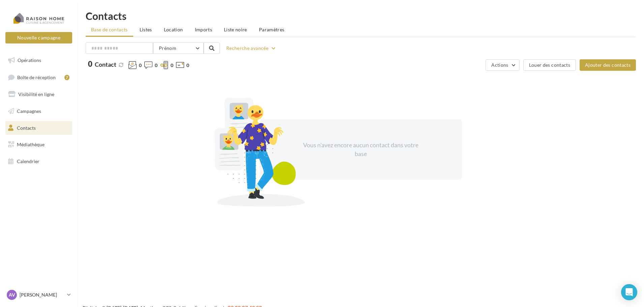 The width and height of the screenshot is (644, 307). What do you see at coordinates (502, 65) in the screenshot?
I see `button: Actions` at bounding box center [502, 65].